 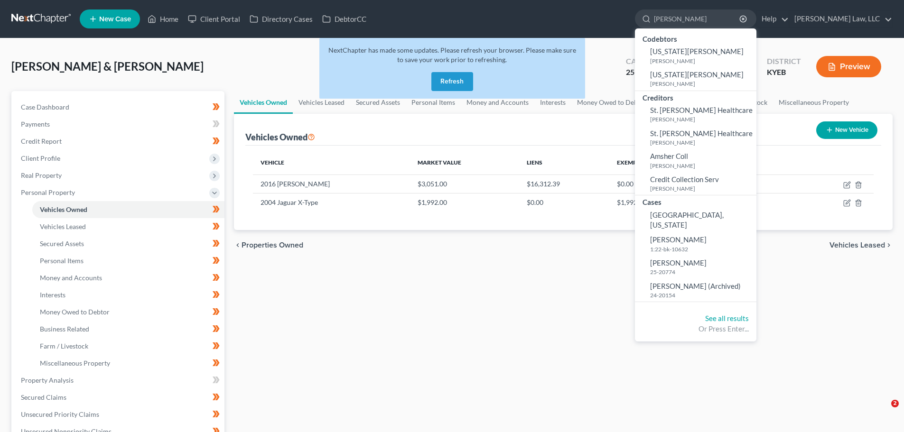 I want to click on span: New Case, so click(x=115, y=19).